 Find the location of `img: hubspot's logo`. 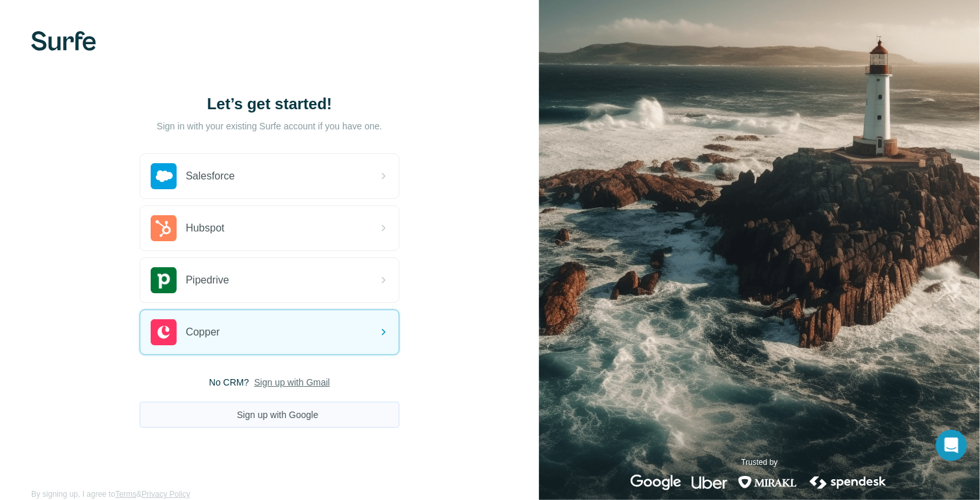

img: hubspot's logo is located at coordinates (164, 228).